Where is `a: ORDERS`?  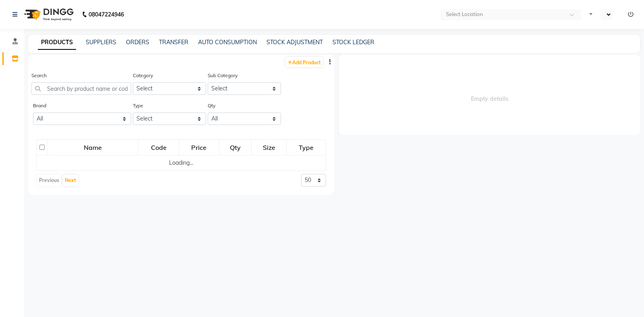
a: ORDERS is located at coordinates (138, 42).